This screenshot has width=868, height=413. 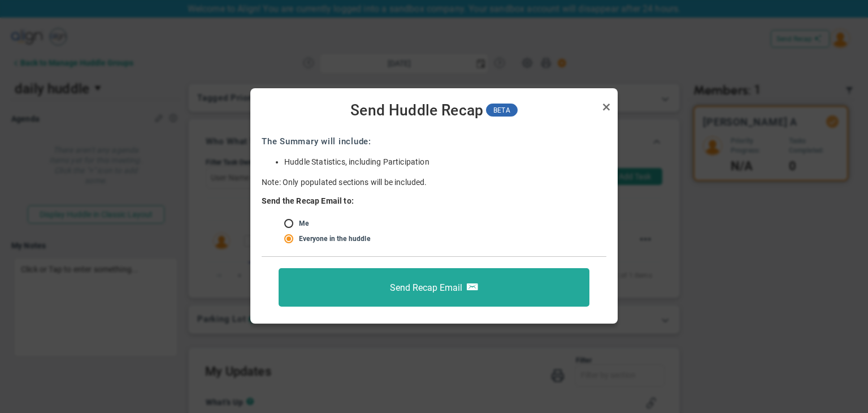 I want to click on span: BETA, so click(x=502, y=110).